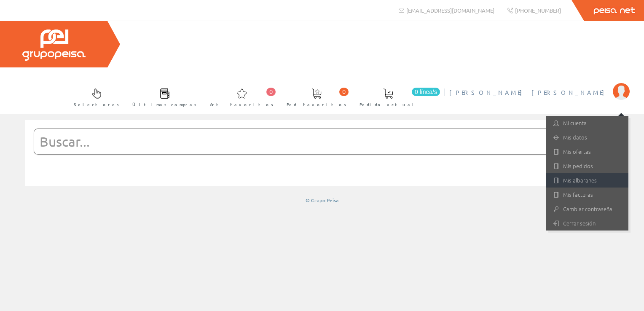 Image resolution: width=644 pixels, height=311 pixels. Describe the element at coordinates (587, 138) in the screenshot. I see `a: Mis datos` at that location.